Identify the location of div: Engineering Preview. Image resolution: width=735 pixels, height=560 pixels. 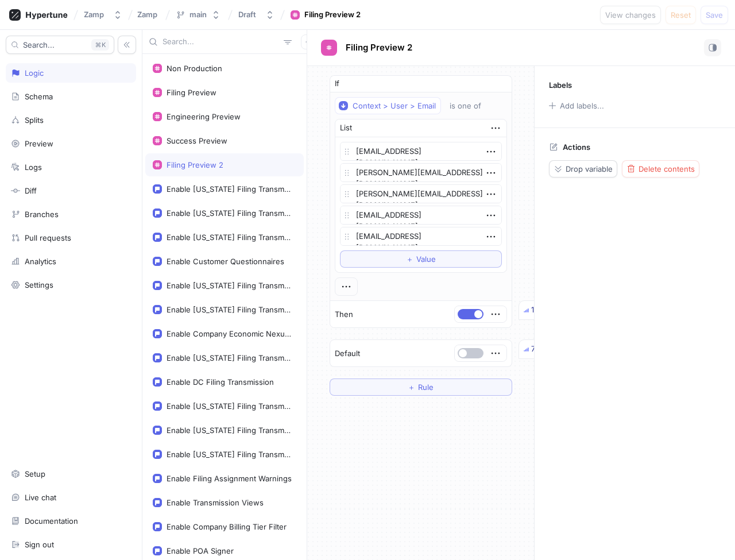
(203, 117).